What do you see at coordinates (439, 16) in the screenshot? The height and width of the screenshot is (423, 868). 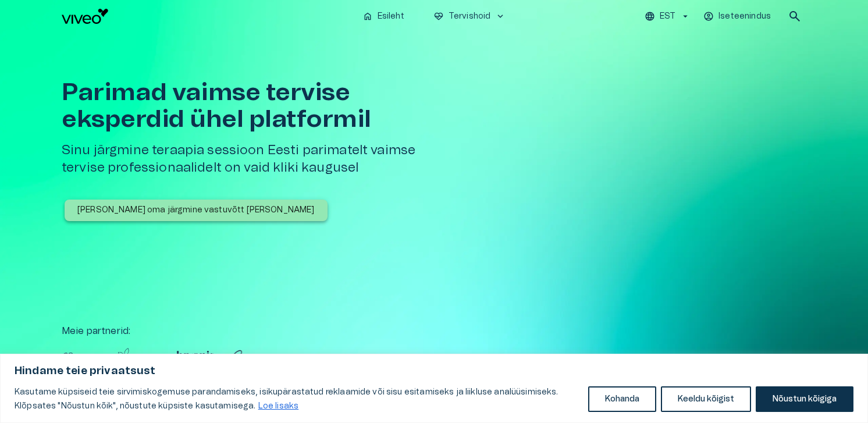 I see `span: ecg_heart` at bounding box center [439, 16].